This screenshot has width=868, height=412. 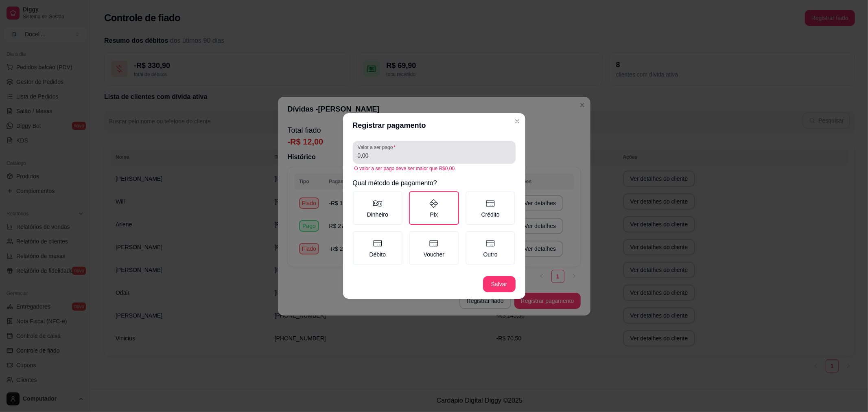 What do you see at coordinates (378, 147) in the screenshot?
I see `label: Valor a ser pago` at bounding box center [378, 147].